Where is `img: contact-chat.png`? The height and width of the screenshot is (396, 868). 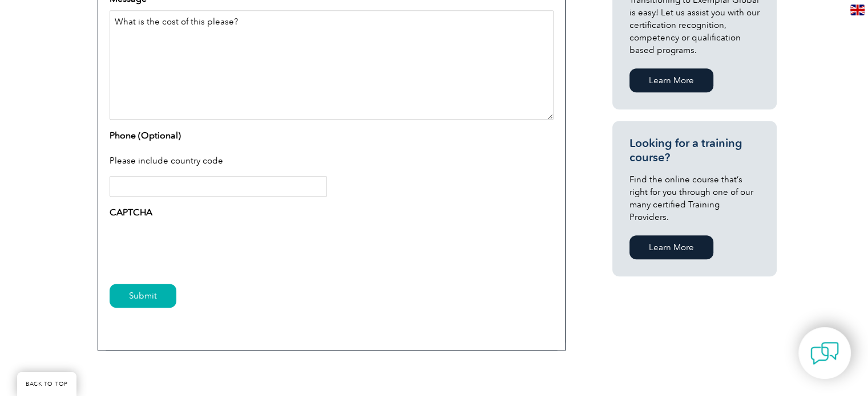
img: contact-chat.png is located at coordinates (824, 353).